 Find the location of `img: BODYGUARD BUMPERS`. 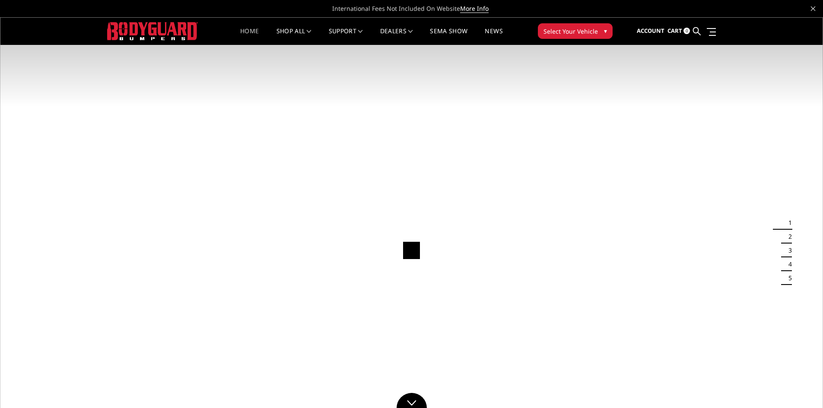

img: BODYGUARD BUMPERS is located at coordinates (153, 31).